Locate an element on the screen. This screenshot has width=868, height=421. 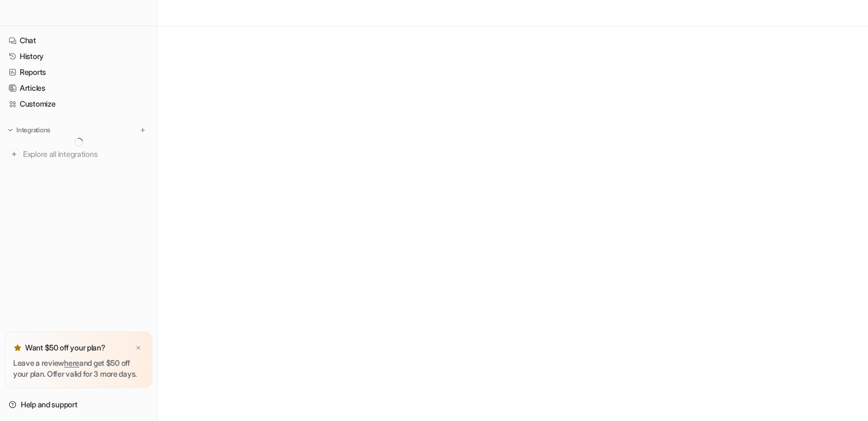
a: here is located at coordinates (72, 363).